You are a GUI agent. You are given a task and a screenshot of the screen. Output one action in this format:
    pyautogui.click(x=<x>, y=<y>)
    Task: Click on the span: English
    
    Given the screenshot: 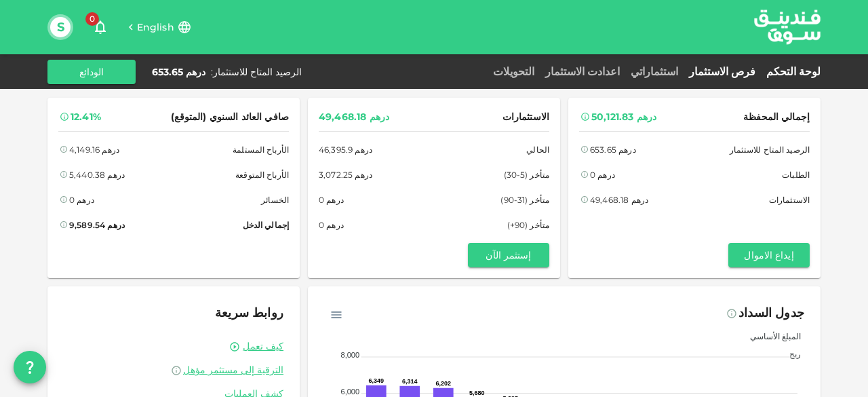 What is the action you would take?
    pyautogui.click(x=155, y=27)
    